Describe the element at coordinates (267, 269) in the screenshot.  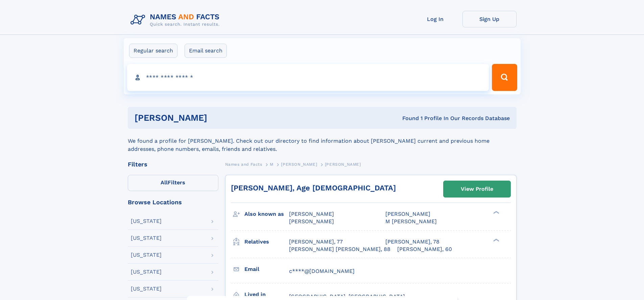
I see `h3: Email` at that location.